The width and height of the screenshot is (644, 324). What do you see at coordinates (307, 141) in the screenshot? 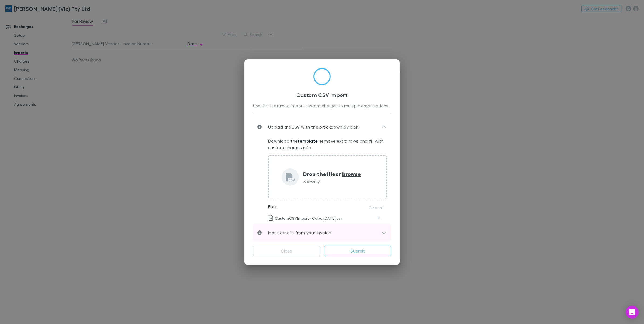
I see `a: template` at bounding box center [307, 141].